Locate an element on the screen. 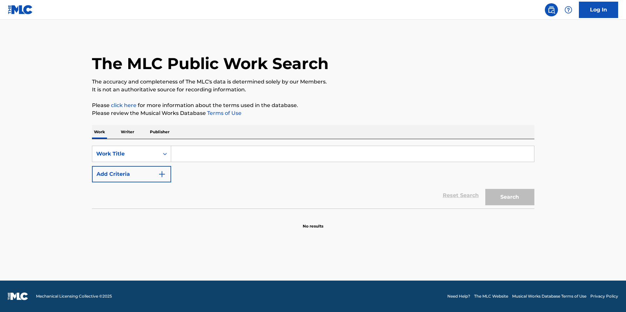 This screenshot has width=626, height=312. a: The MLC Website is located at coordinates (491, 296).